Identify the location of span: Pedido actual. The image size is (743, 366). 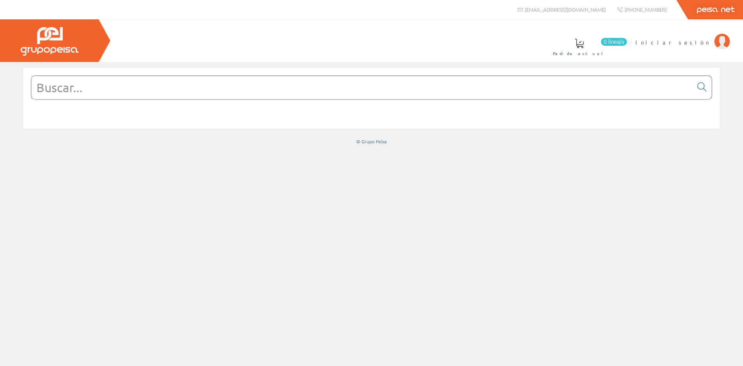
(579, 53).